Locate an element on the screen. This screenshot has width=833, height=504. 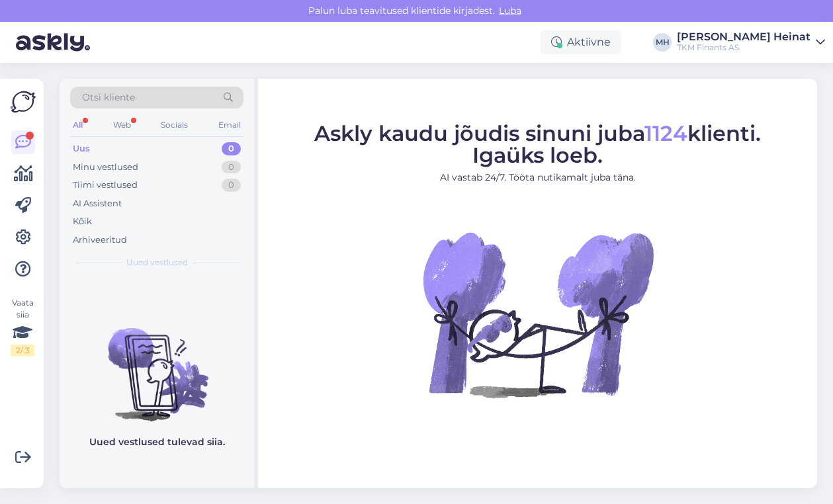
span: Askly kaudu jõudis sinuni juba klienti. Igaüks loeb. is located at coordinates (537, 144).